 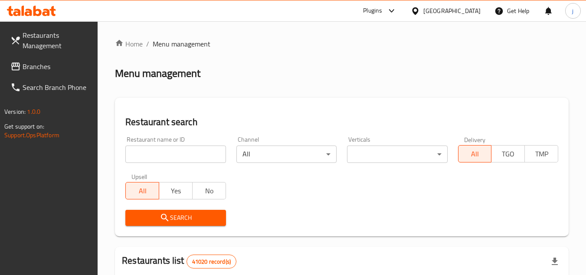 I want to click on a: Home, so click(x=129, y=44).